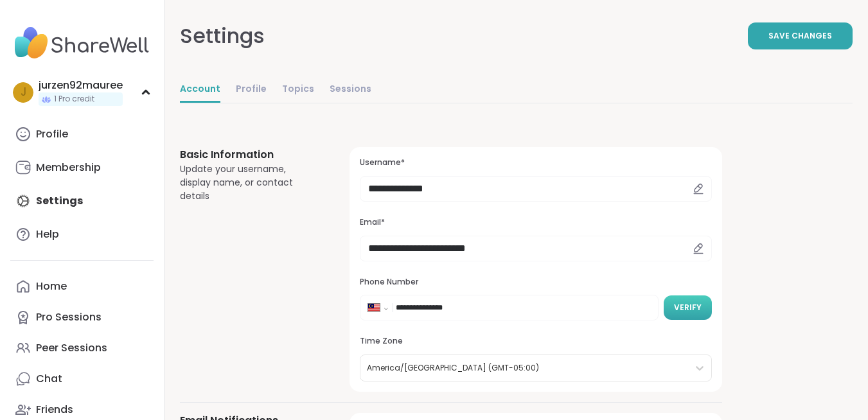  What do you see at coordinates (536, 163) in the screenshot?
I see `h3: Username*` at bounding box center [536, 163].